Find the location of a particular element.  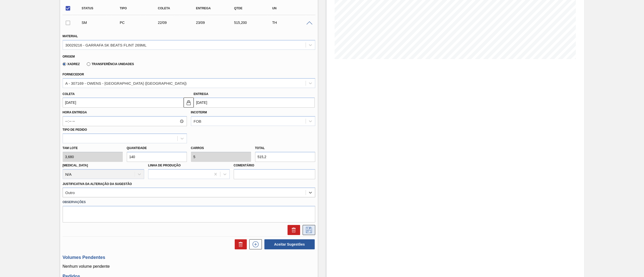

div: Outro is located at coordinates (70, 192).